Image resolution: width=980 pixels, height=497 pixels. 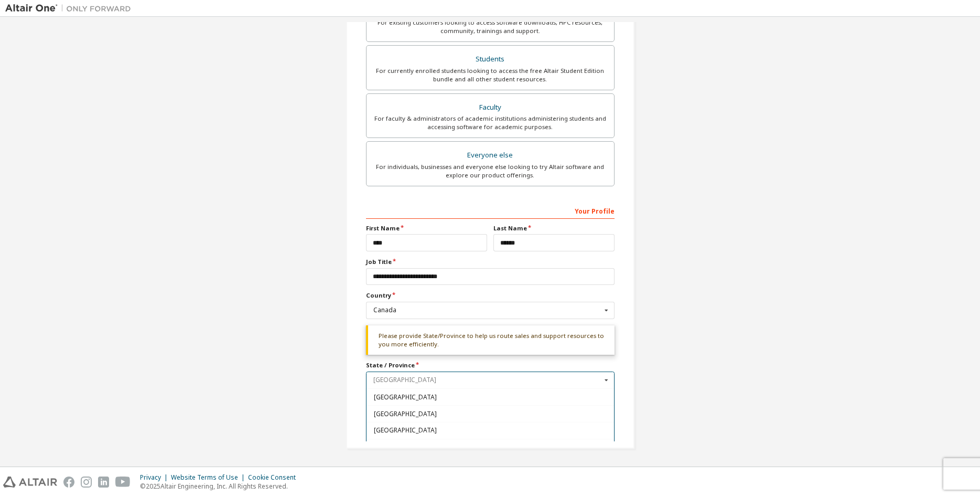 What do you see at coordinates (490, 340) in the screenshot?
I see `div: Please provide State/Province to help us route sales and support resources to you more efficiently.` at bounding box center [490, 340].